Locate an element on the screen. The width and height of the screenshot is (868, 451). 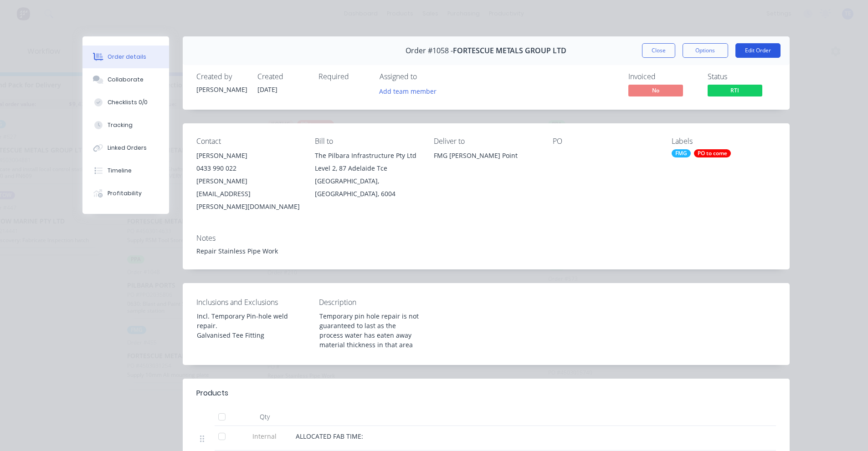
button: Order details is located at coordinates (125, 57).